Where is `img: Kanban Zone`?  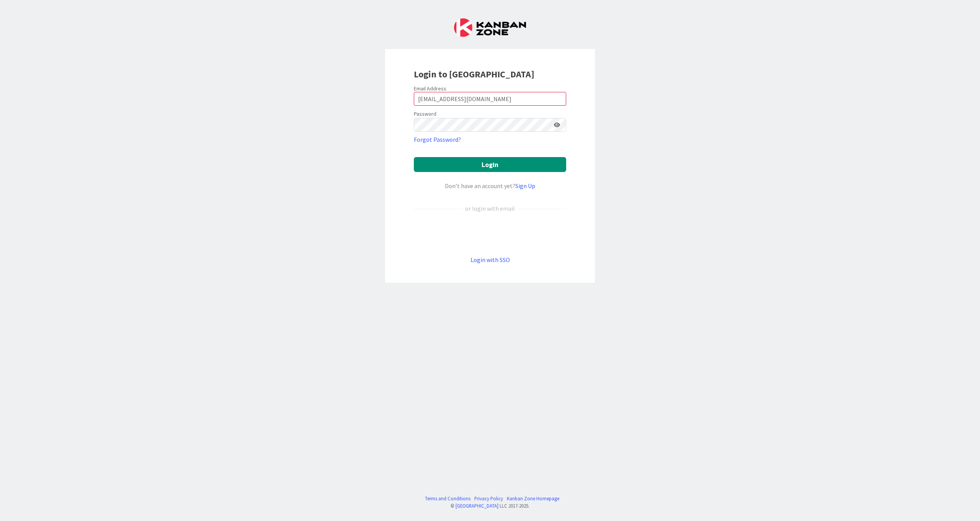
img: Kanban Zone is located at coordinates (490, 28).